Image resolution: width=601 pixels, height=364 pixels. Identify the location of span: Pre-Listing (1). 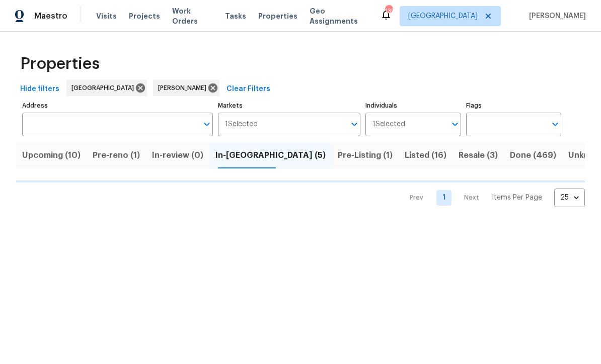
(365, 156).